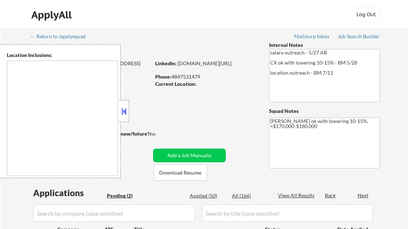 The width and height of the screenshot is (408, 229). Describe the element at coordinates (190, 155) in the screenshot. I see `button: Add a Job Manually` at that location.